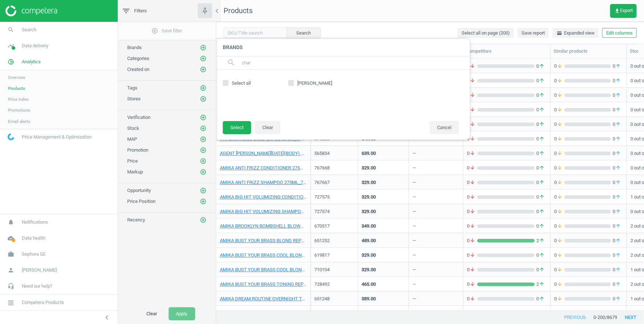  Describe the element at coordinates (11, 287) in the screenshot. I see `i: headset_mic` at that location.